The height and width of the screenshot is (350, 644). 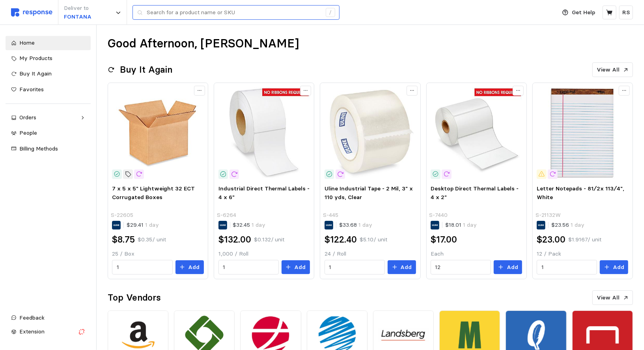 What do you see at coordinates (48, 74) in the screenshot?
I see `a: Buy It Again` at bounding box center [48, 74].